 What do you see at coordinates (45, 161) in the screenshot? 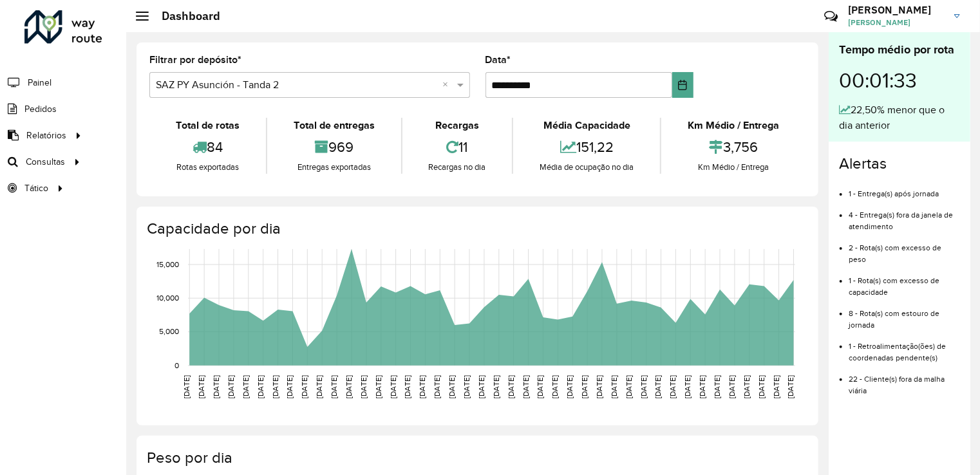
I see `span: Consultas` at bounding box center [45, 161].